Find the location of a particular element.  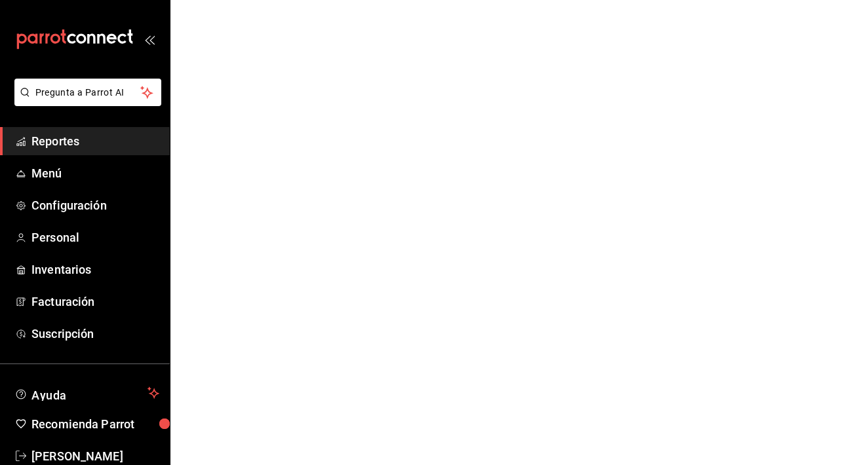

span: Reportes is located at coordinates (95, 141).